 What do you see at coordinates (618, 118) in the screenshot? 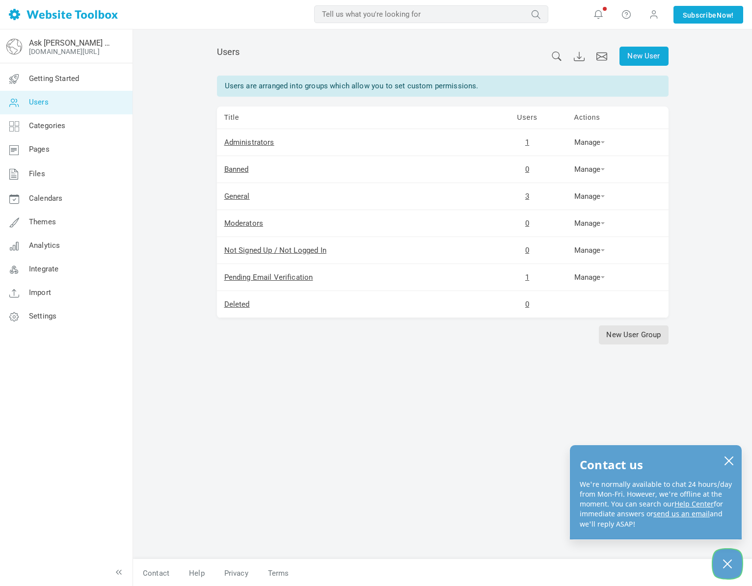
I see `td: Actions` at bounding box center [618, 118].